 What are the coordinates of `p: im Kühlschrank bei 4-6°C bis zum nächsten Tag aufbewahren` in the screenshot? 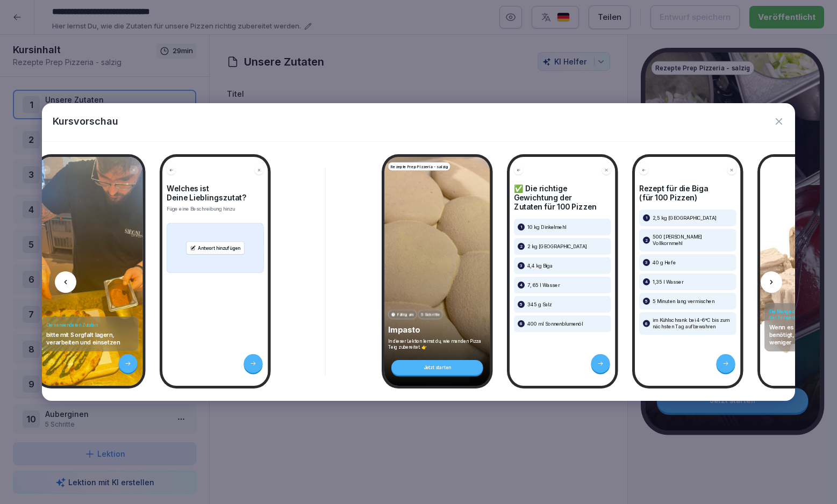 It's located at (693, 323).